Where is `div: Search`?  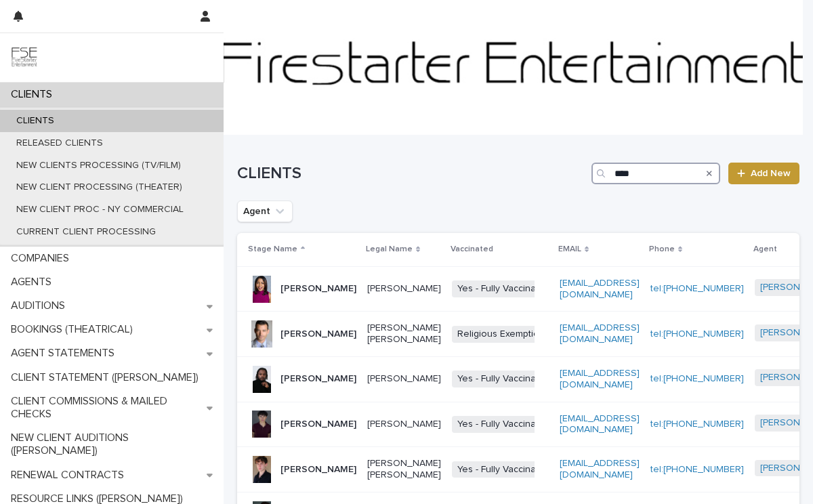
div: Search is located at coordinates (656, 174).